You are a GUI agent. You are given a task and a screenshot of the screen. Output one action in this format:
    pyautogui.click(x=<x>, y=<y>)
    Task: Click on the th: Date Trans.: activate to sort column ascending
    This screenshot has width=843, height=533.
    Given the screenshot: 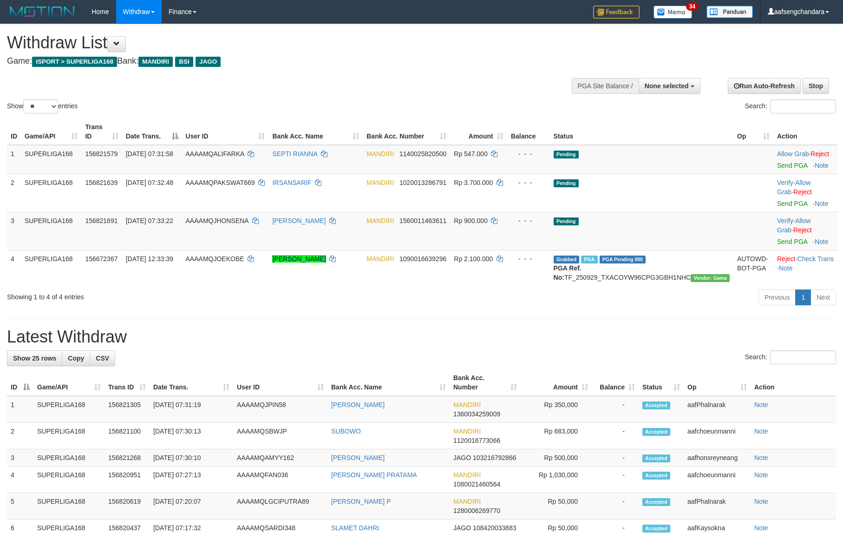 What is the action you would take?
    pyautogui.click(x=191, y=382)
    